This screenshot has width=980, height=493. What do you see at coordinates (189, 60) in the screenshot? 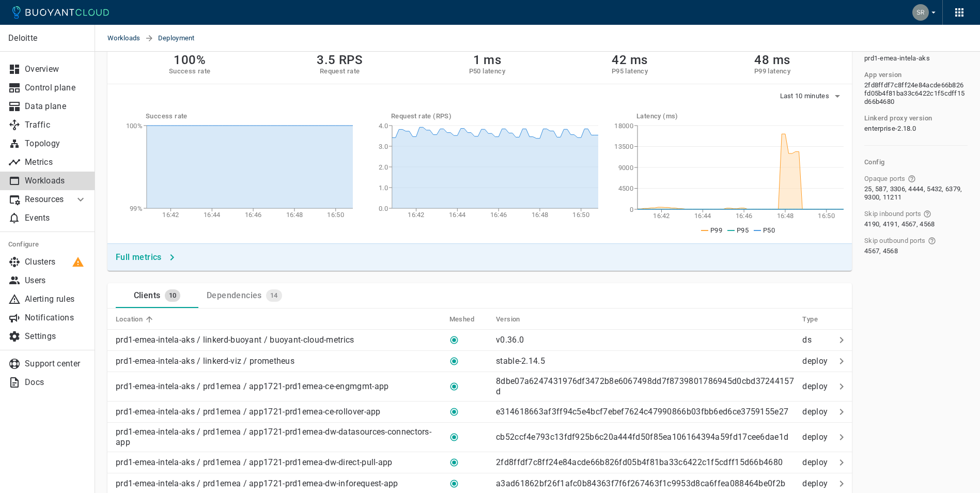
I see `h2: 100%` at bounding box center [189, 60].